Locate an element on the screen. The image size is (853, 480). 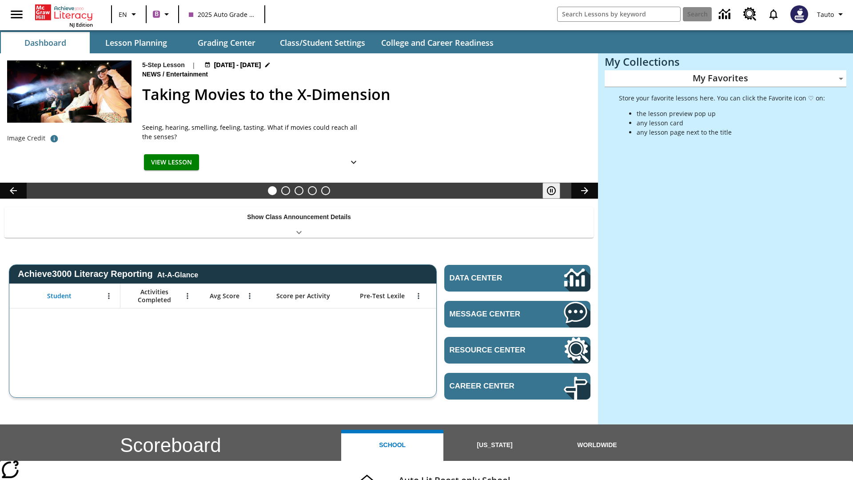
span: Career Center is located at coordinates (493, 386).